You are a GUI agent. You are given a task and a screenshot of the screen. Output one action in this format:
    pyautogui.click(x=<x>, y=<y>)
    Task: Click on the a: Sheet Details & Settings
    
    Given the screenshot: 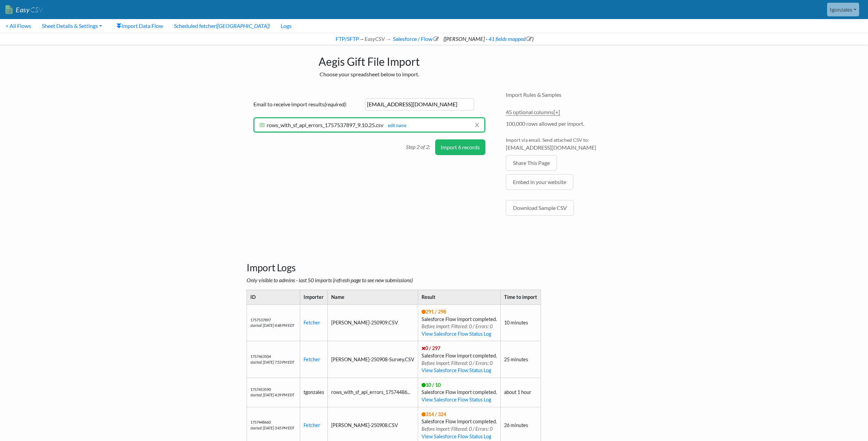 What is the action you would take?
    pyautogui.click(x=72, y=26)
    